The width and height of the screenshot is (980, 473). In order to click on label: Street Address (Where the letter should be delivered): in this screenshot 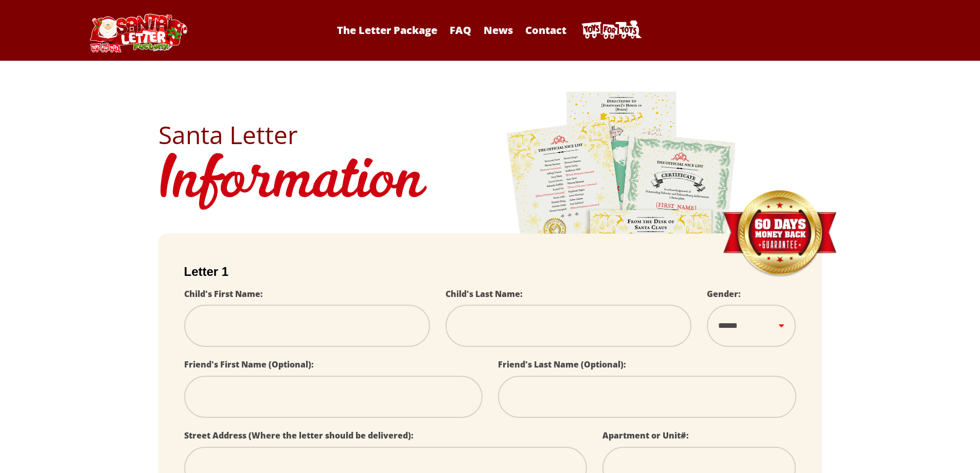, I will do `click(299, 436)`.